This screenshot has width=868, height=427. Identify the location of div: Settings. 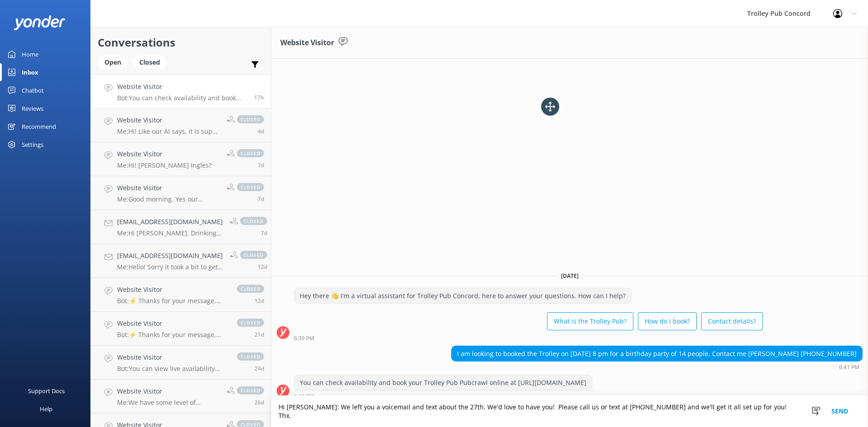
(32, 145).